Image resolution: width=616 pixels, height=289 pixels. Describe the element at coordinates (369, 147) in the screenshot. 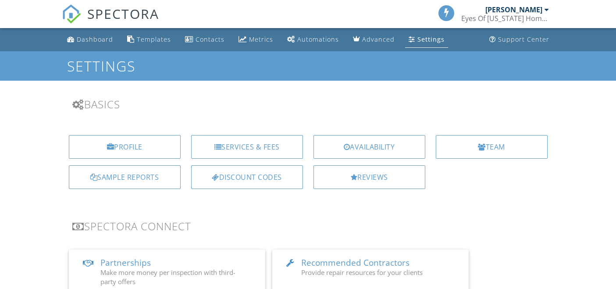

I see `a: Availability` at that location.